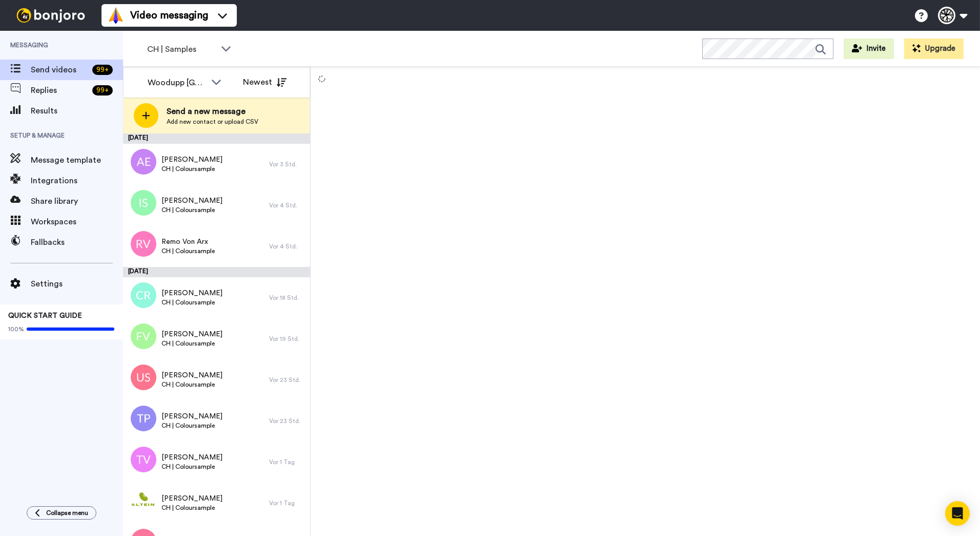 This screenshot has height=536, width=980. I want to click on div: Open Intercom Messenger, so click(958, 513).